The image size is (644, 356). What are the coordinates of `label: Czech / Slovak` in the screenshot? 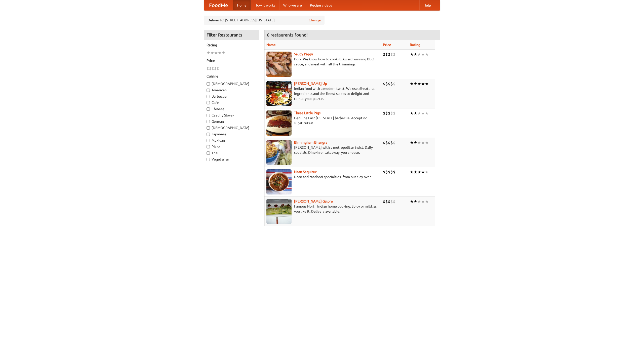 It's located at (231, 115).